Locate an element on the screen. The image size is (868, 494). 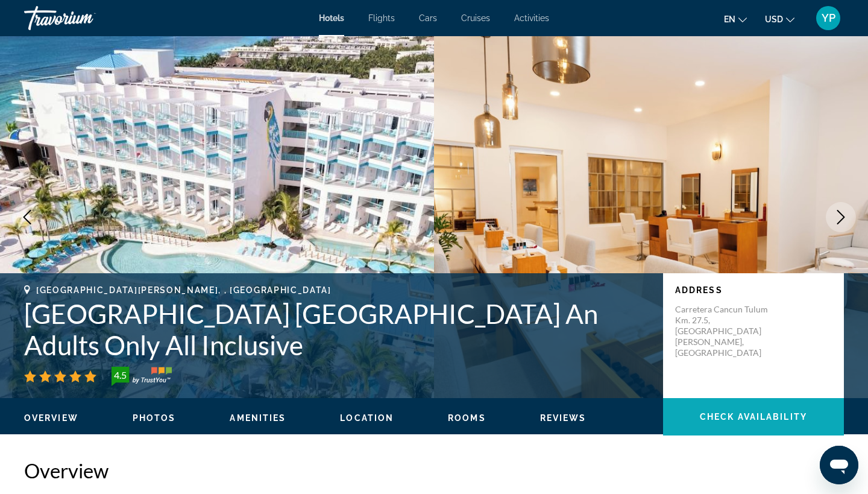
span: USD is located at coordinates (774, 19).